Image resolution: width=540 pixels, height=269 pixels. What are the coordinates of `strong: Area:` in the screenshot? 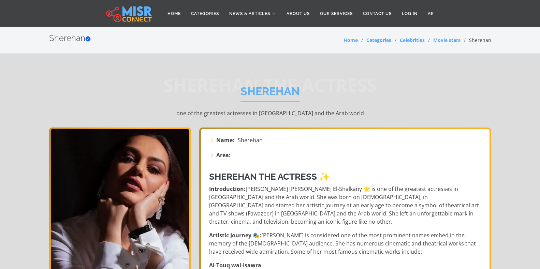 It's located at (223, 155).